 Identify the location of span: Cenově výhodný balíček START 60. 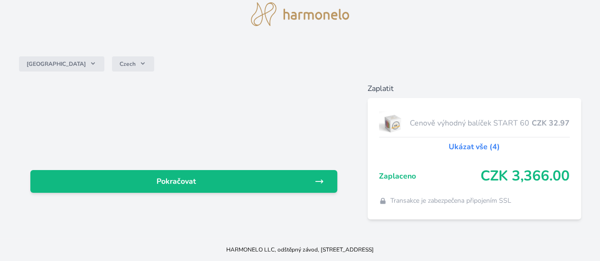
(470, 123).